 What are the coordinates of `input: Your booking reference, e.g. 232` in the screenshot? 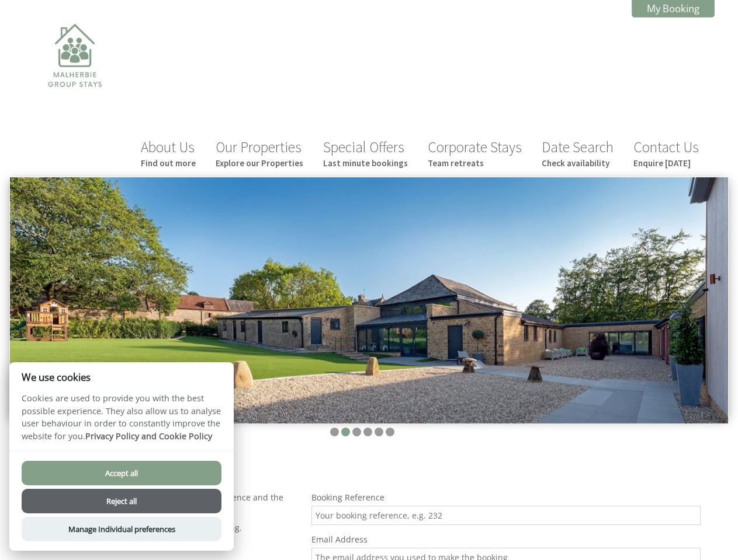 It's located at (506, 515).